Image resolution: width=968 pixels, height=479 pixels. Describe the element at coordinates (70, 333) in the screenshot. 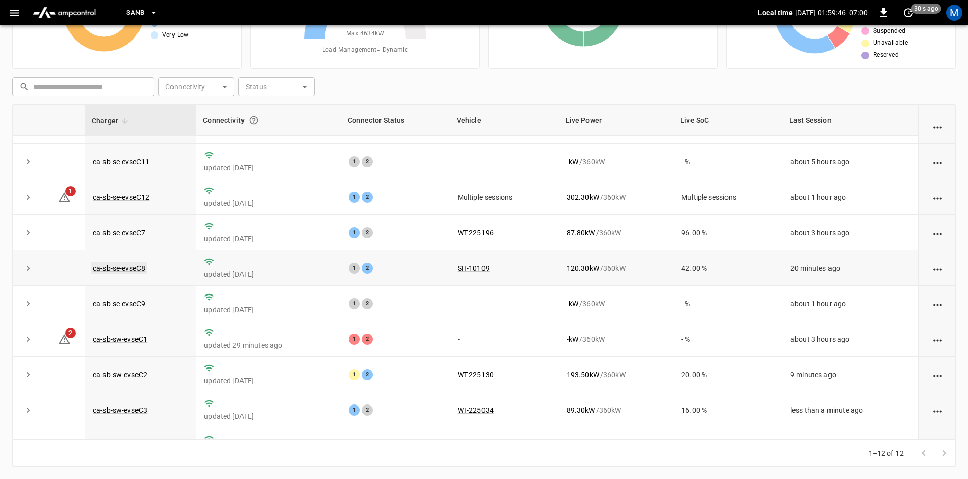

I see `span: 2` at that location.